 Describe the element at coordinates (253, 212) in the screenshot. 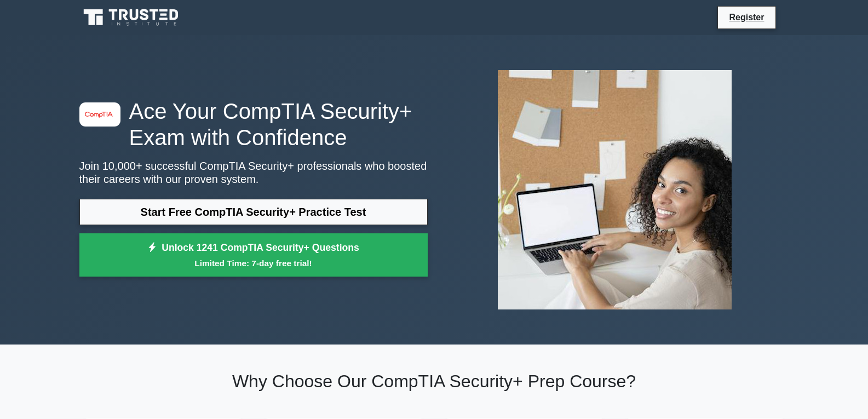

I see `a: Start Free CompTIA Security+ Practice Test` at that location.